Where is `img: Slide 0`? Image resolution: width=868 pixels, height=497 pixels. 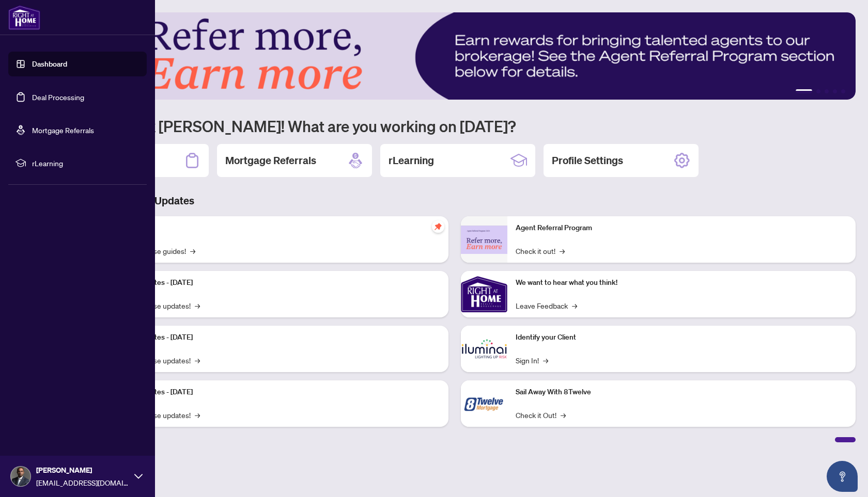
img: Slide 0 is located at coordinates (455, 56).